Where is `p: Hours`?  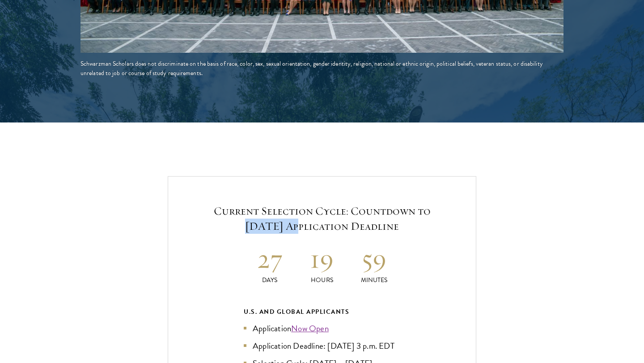
p: Hours is located at coordinates (322, 280).